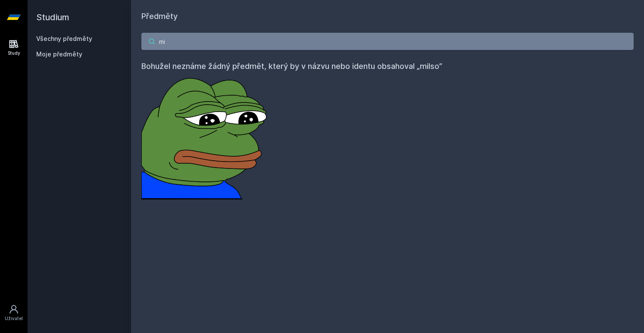 The image size is (644, 333). What do you see at coordinates (206, 136) in the screenshot?
I see `img: error_picture.png` at bounding box center [206, 136].